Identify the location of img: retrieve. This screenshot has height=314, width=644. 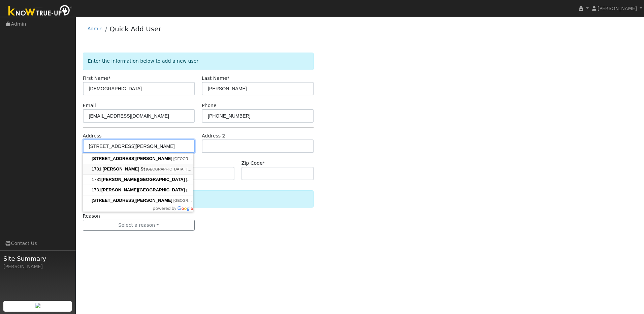
(38, 305).